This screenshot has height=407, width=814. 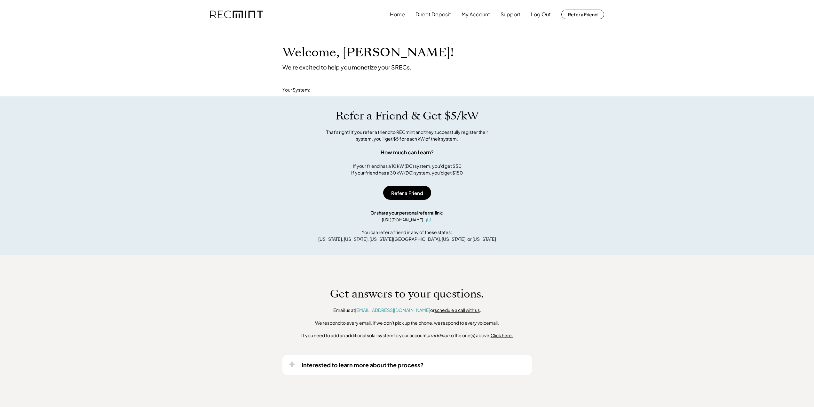 I want to click on h1: Refer a Friend & Get $5/kW, so click(x=407, y=116).